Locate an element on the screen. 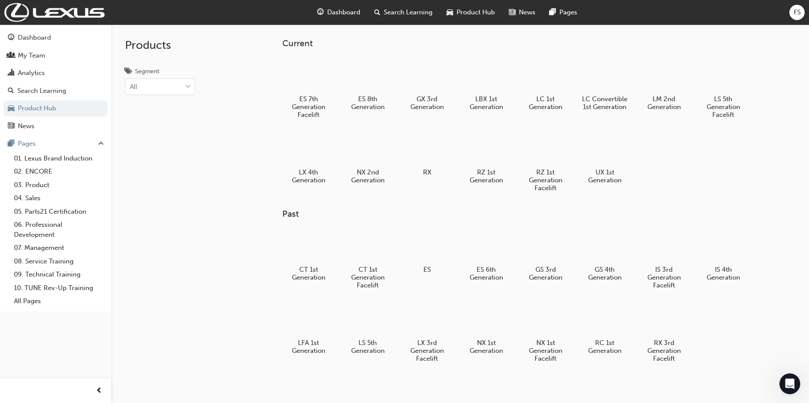 The width and height of the screenshot is (809, 403). a: Product Hub is located at coordinates (55, 108).